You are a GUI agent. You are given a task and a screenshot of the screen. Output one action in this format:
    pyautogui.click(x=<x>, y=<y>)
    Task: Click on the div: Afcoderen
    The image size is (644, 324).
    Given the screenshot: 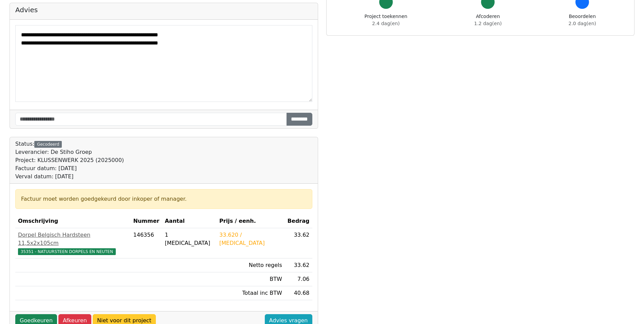 What is the action you would take?
    pyautogui.click(x=488, y=20)
    